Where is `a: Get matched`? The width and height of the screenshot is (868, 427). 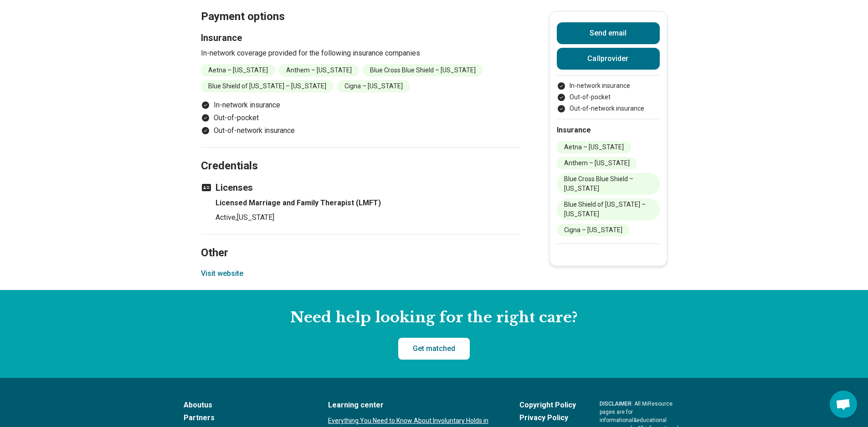 a: Get matched is located at coordinates (434, 349).